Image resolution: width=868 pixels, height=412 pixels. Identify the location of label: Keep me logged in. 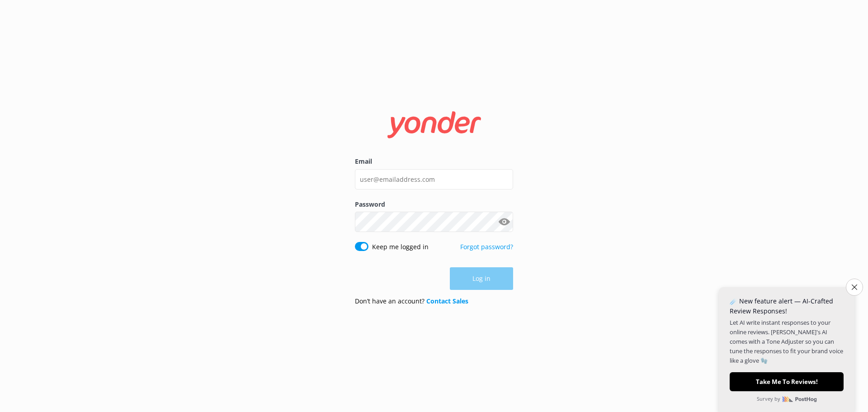
(401, 247).